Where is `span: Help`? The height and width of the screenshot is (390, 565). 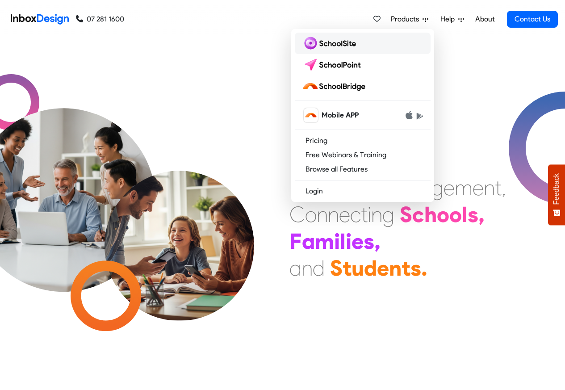 span: Help is located at coordinates (450, 19).